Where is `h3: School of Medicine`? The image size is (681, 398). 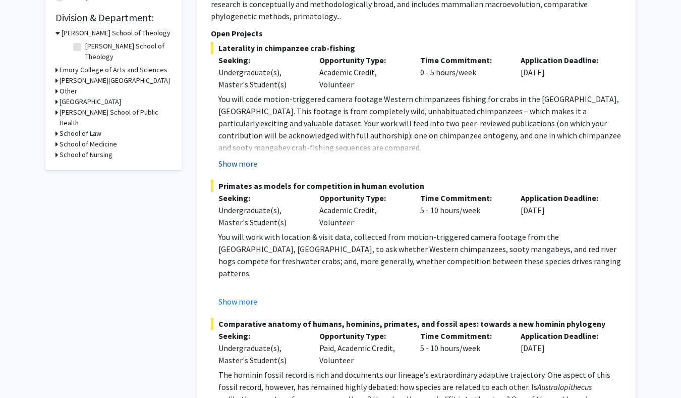
h3: School of Medicine is located at coordinates (88, 144).